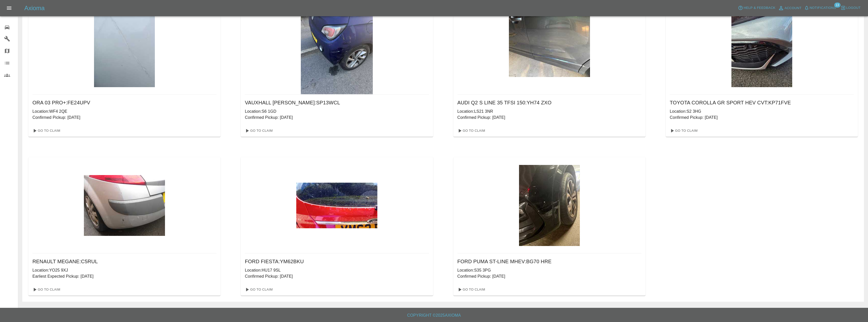  What do you see at coordinates (337, 111) in the screenshot?
I see `p: Location: S6 1GD` at bounding box center [337, 111].